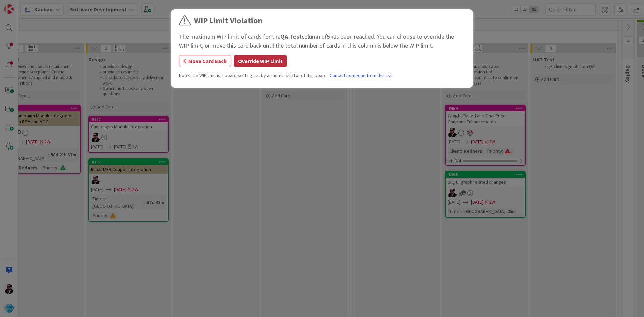 The width and height of the screenshot is (644, 317). What do you see at coordinates (291, 36) in the screenshot?
I see `b: QA Test` at bounding box center [291, 36].